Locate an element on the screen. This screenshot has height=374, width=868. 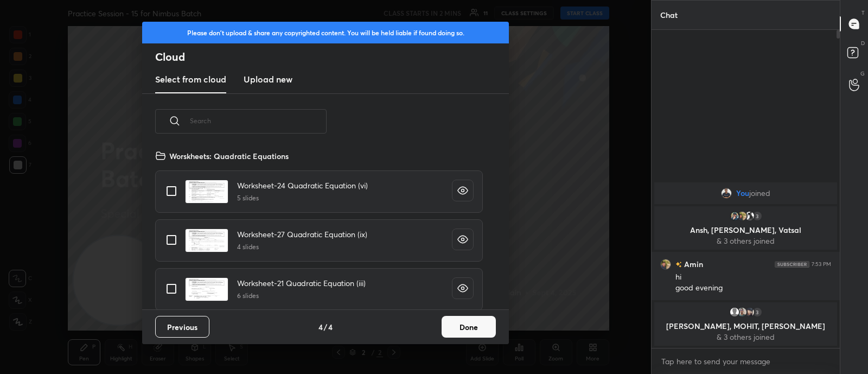
div: hi is located at coordinates (753, 277).